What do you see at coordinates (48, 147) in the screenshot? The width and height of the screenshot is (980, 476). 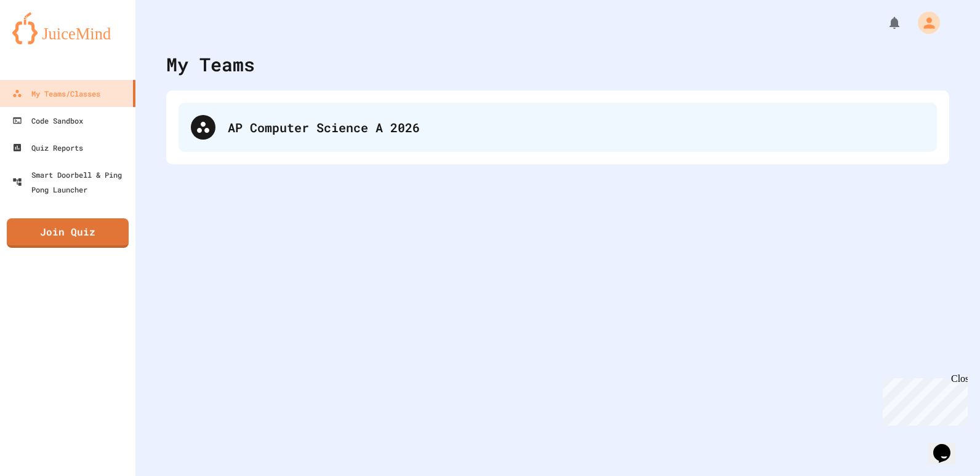 I see `div: Quiz Reports` at bounding box center [48, 147].